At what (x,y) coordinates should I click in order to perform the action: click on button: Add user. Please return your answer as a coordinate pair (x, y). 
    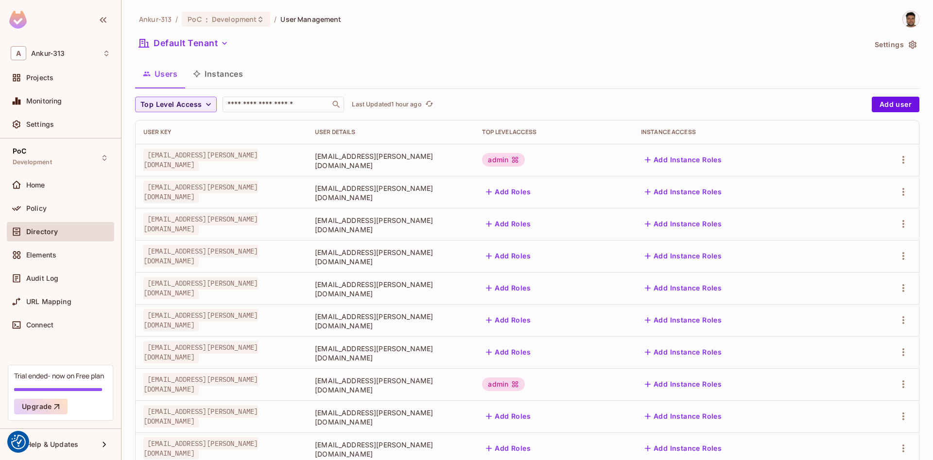
    Looking at the image, I should click on (896, 104).